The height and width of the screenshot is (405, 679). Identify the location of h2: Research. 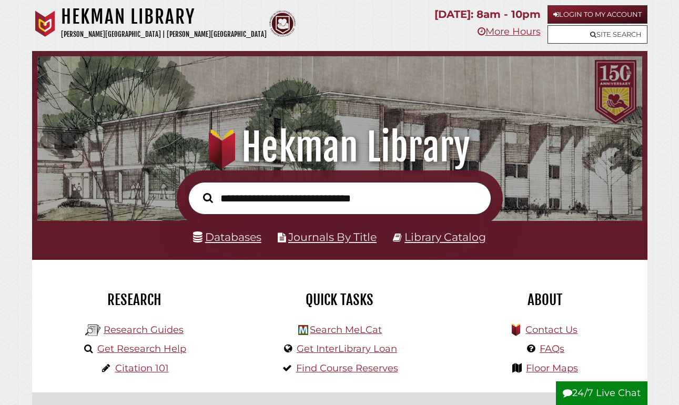
(135, 300).